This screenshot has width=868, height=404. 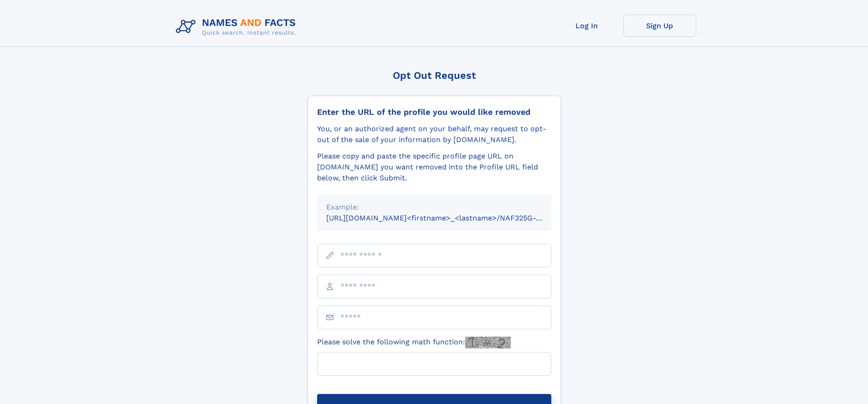 What do you see at coordinates (238, 27) in the screenshot?
I see `img: Logo Names and Facts` at bounding box center [238, 27].